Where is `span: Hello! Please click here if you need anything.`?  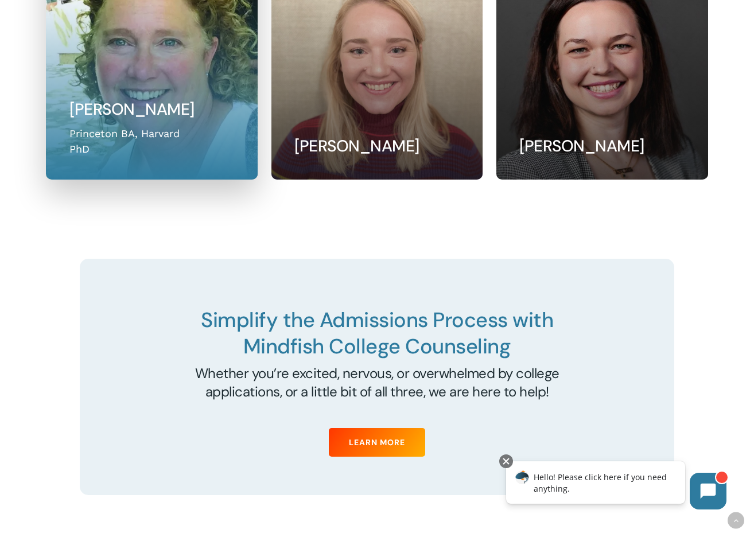
span: Hello! Please click here if you need anything. is located at coordinates (106, 30).